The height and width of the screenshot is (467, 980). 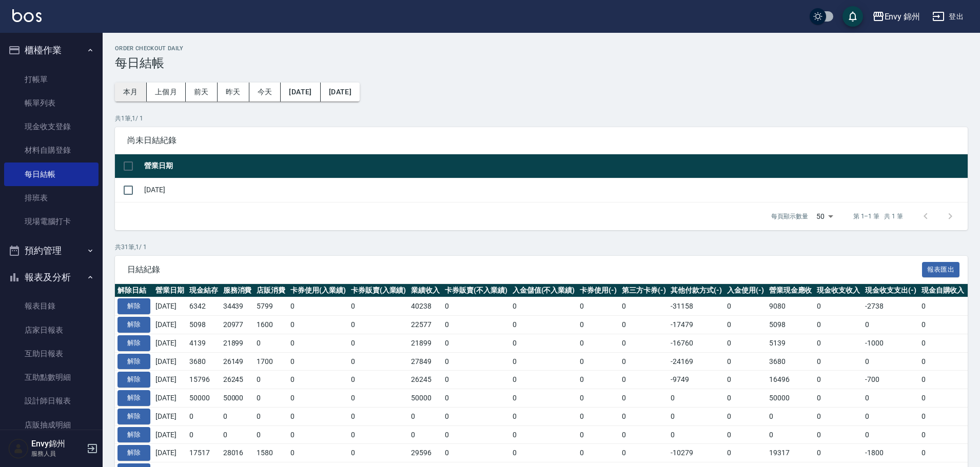 I want to click on td: 20977, so click(x=238, y=325).